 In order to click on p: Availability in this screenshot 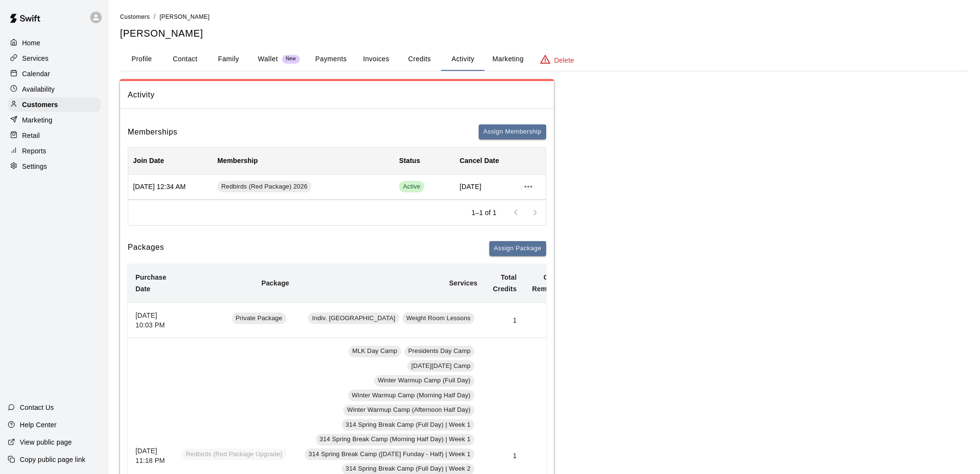, I will do `click(39, 89)`.